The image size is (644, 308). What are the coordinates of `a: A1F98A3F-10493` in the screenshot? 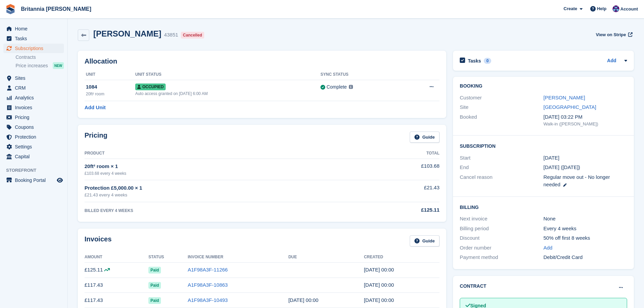 It's located at (207, 300).